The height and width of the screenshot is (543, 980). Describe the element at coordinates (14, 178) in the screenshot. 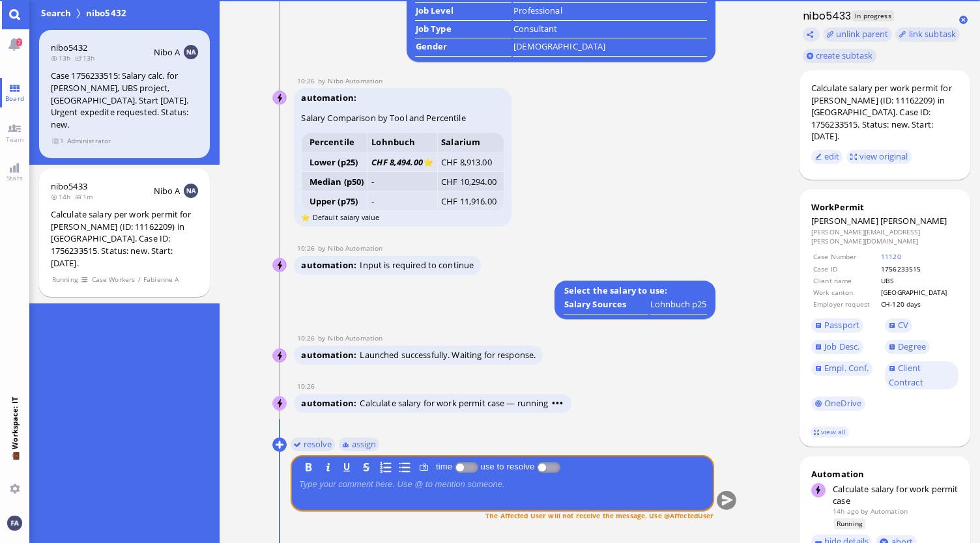

I see `span: Stats` at that location.